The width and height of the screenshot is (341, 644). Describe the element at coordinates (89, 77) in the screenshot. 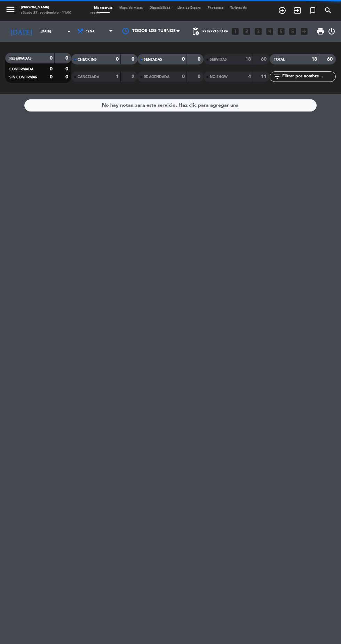

I see `span: CANCELADA` at that location.